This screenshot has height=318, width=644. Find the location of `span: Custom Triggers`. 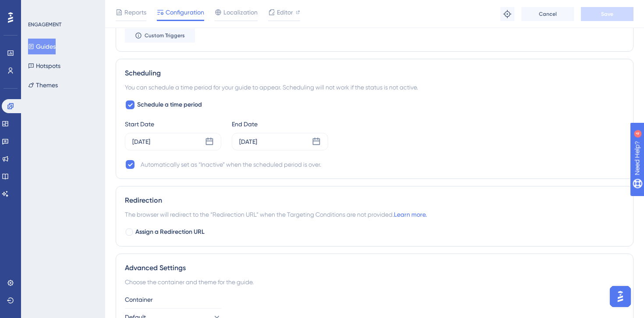

span: Custom Triggers is located at coordinates (165, 35).